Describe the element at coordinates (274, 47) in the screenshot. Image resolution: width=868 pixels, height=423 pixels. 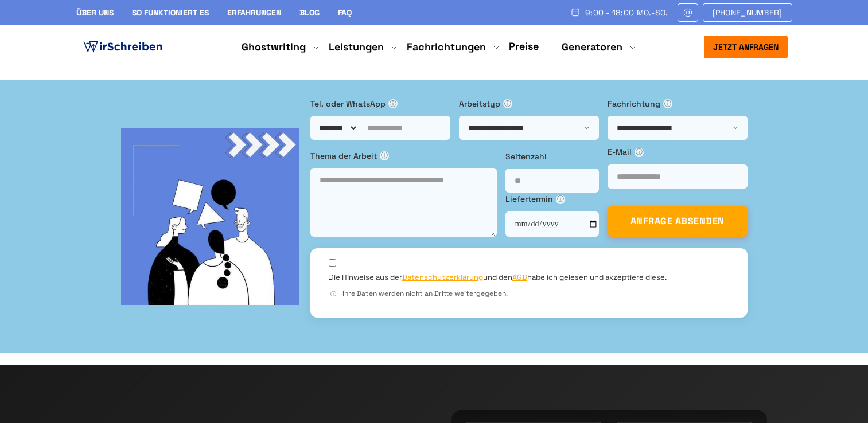
I see `a: Ghostwriting` at that location.